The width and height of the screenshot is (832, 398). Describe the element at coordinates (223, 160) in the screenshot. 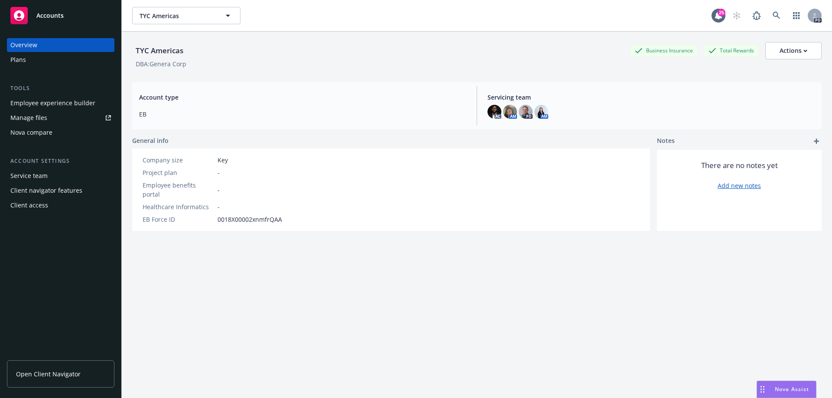

I see `span: Key` at that location.